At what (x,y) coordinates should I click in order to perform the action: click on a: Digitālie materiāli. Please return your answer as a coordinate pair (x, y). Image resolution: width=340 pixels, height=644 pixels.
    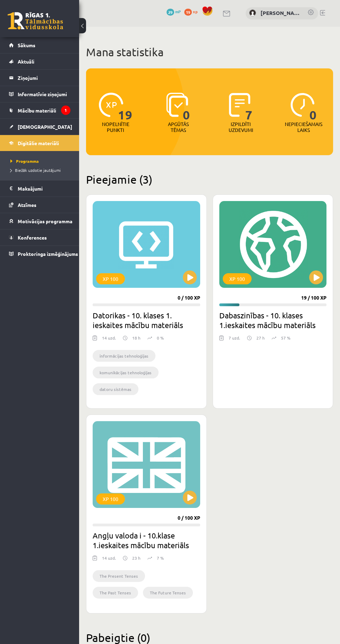
    Looking at the image, I should click on (40, 143).